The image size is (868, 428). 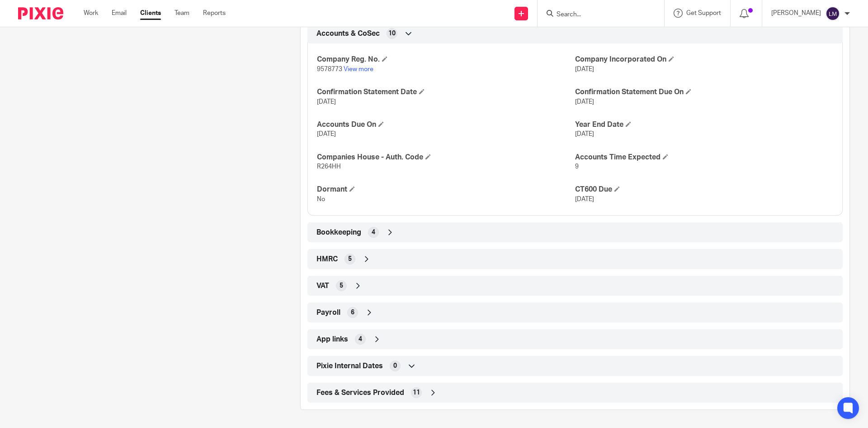 I want to click on span: HMRC, so click(x=327, y=259).